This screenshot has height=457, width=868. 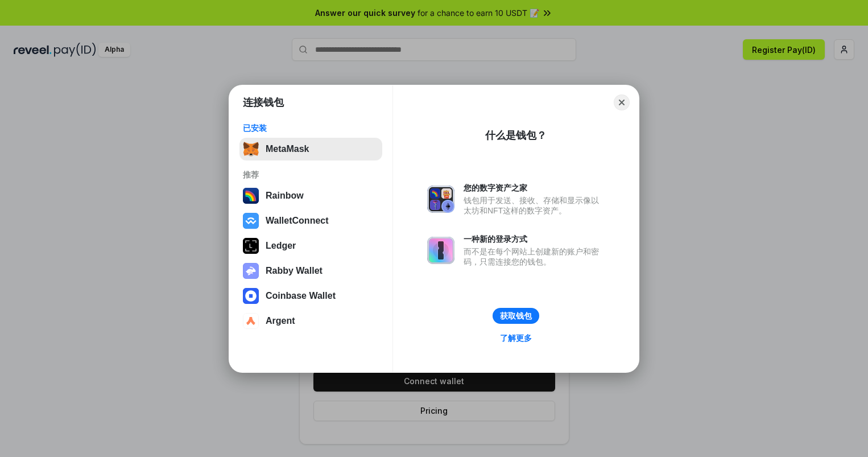 What do you see at coordinates (297, 221) in the screenshot?
I see `div: WalletConnect` at bounding box center [297, 221].